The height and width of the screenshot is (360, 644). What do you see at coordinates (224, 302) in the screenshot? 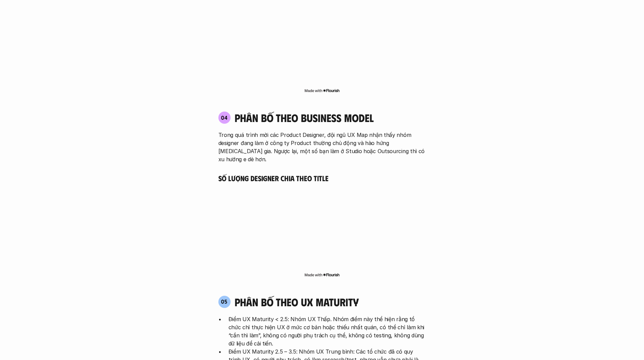
I see `p: 05` at bounding box center [224, 302].